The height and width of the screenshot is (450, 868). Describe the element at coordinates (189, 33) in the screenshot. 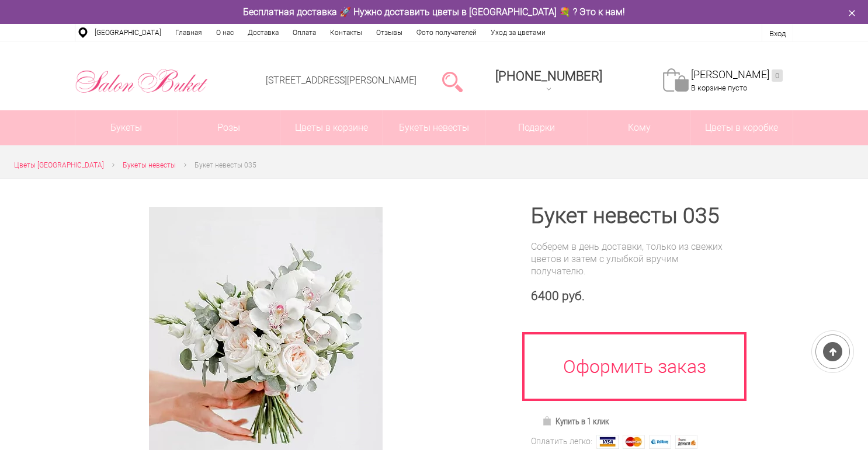

I see `a: Главная` at that location.